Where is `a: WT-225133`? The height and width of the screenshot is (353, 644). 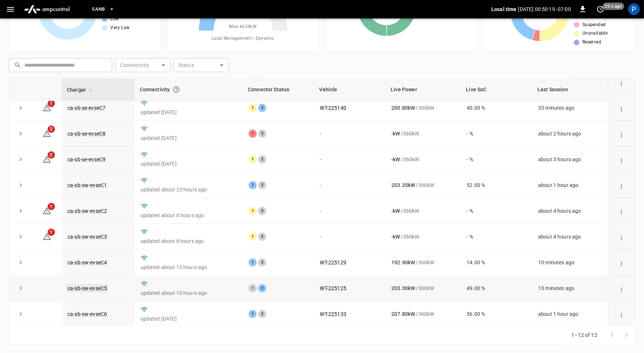 a: WT-225133 is located at coordinates (333, 314).